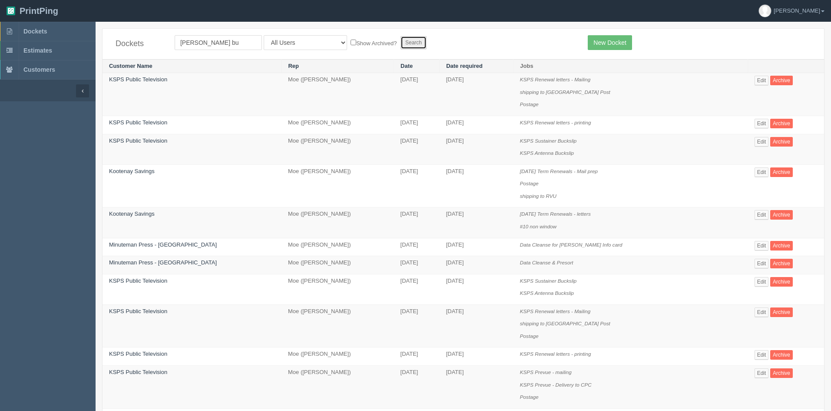  Describe the element at coordinates (35, 31) in the screenshot. I see `span: Dockets` at that location.